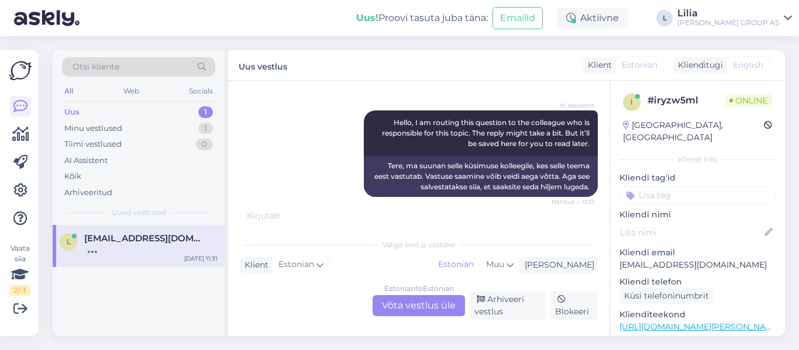 The width and height of the screenshot is (799, 350). What do you see at coordinates (68, 241) in the screenshot?
I see `span: l` at bounding box center [68, 241].